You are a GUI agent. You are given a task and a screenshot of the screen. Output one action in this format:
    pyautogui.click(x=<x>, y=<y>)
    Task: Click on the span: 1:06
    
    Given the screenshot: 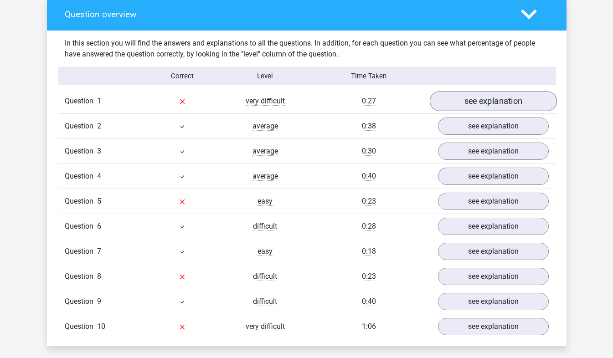 What is the action you would take?
    pyautogui.click(x=369, y=327)
    